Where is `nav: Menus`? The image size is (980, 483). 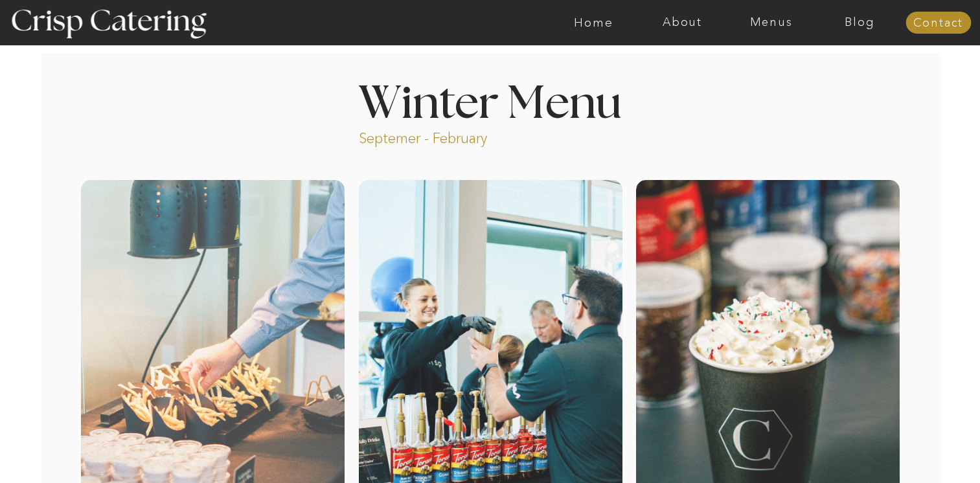
nav: Menus is located at coordinates (771, 23).